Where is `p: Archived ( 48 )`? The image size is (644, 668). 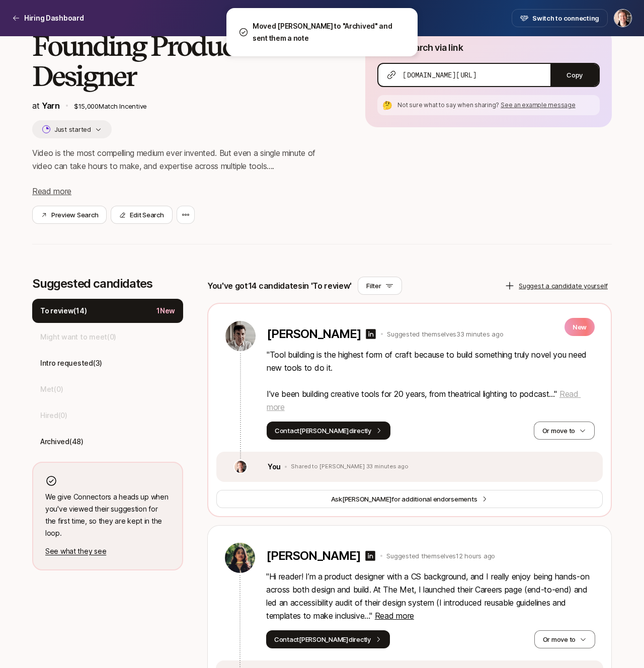
p: Archived ( 48 ) is located at coordinates (62, 441).